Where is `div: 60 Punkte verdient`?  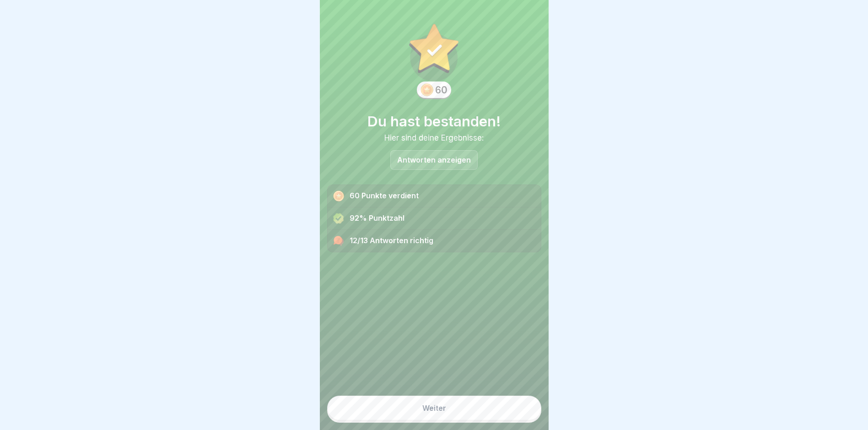 div: 60 Punkte verdient is located at coordinates (434, 196).